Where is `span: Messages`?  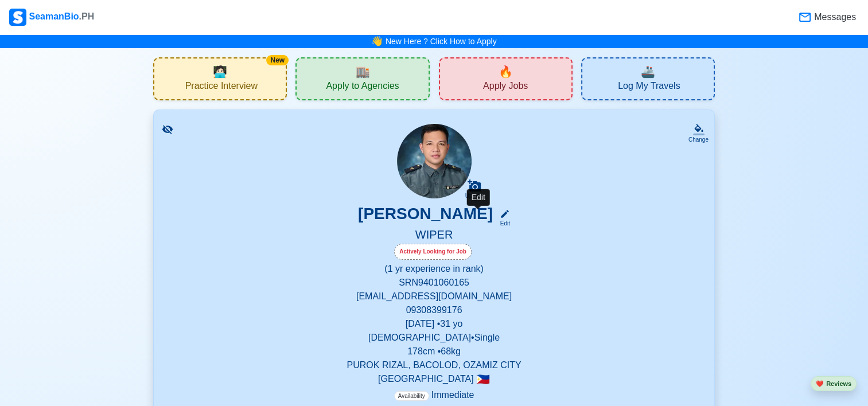 span: Messages is located at coordinates (833, 17).